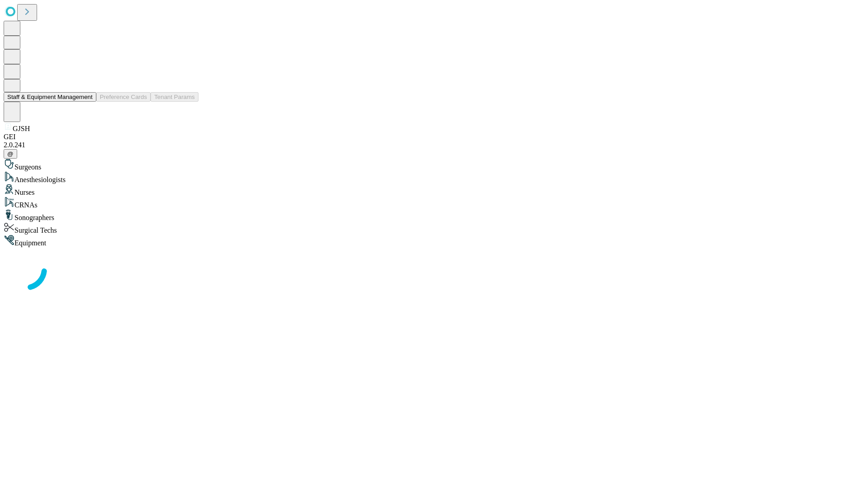 The image size is (868, 488). I want to click on div: 2.0.241, so click(434, 145).